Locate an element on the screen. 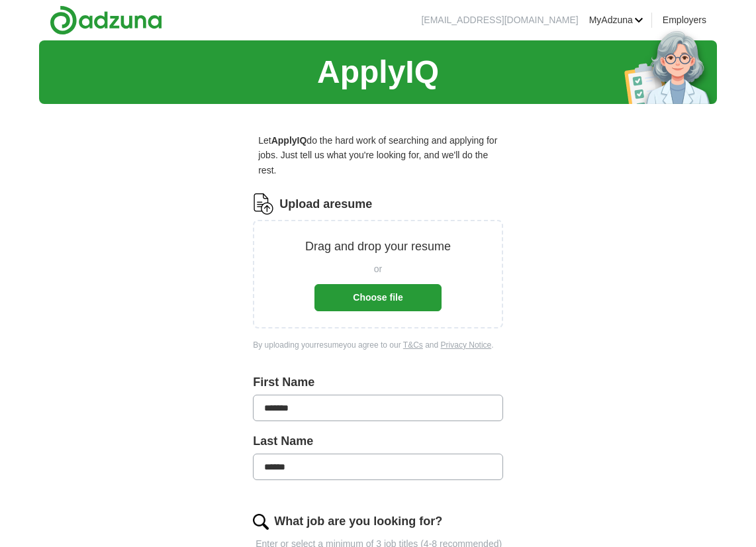  label: Last Name is located at coordinates (378, 441).